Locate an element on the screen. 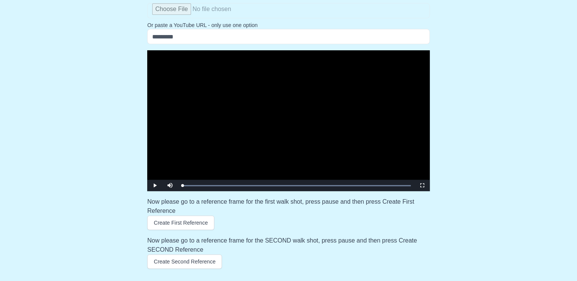  h3: Now please go to a reference frame for the SECOND walk shot, press pause and then press Create SE... is located at coordinates (288, 246).